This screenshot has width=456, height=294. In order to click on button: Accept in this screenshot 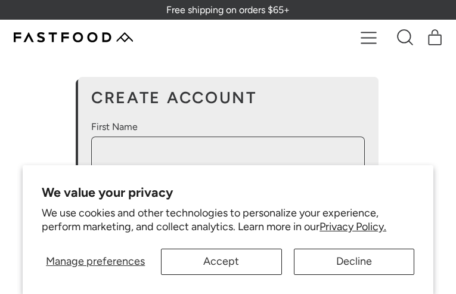, I will do `click(221, 262)`.